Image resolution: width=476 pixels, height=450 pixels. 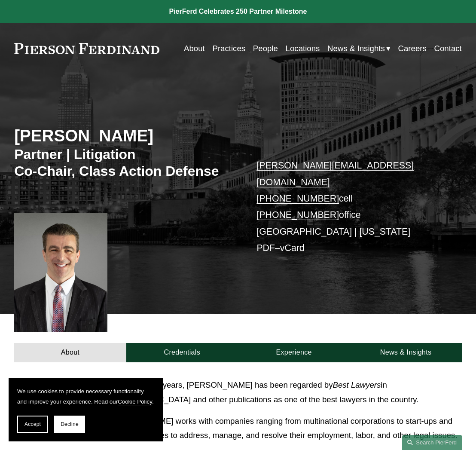 I want to click on section: Cookie banner, so click(x=86, y=409).